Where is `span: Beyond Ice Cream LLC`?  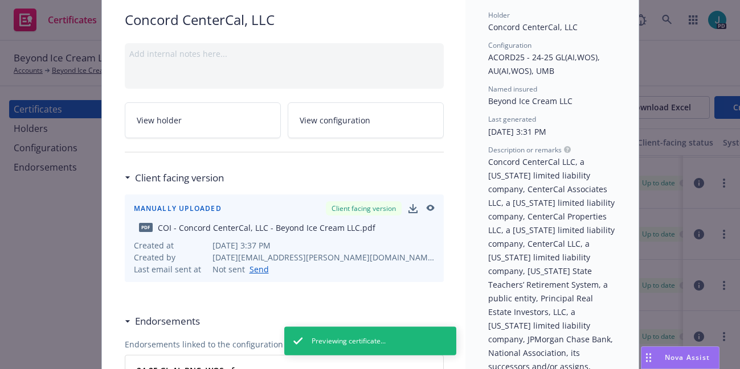
span: Beyond Ice Cream LLC is located at coordinates (530, 101).